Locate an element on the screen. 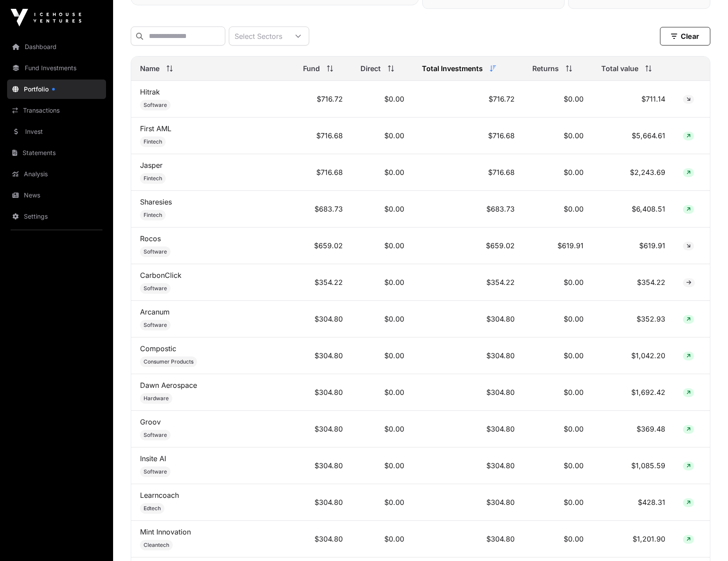 The height and width of the screenshot is (561, 728). td: $5,664.61 is located at coordinates (633, 135).